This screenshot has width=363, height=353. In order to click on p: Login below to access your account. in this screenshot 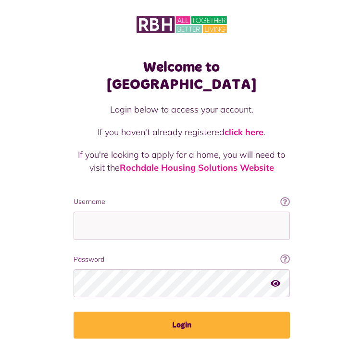, I will do `click(182, 109)`.